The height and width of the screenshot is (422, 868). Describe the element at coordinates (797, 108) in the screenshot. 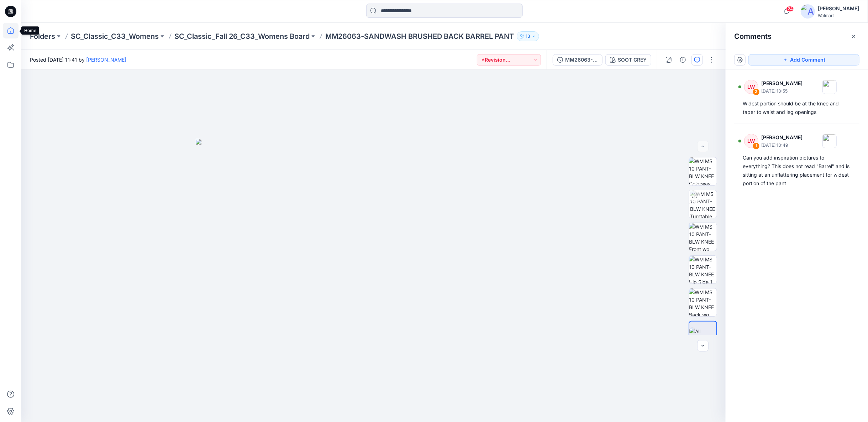

I see `div: Widest portion should be at the knee and taper to waist and leg openings` at that location.